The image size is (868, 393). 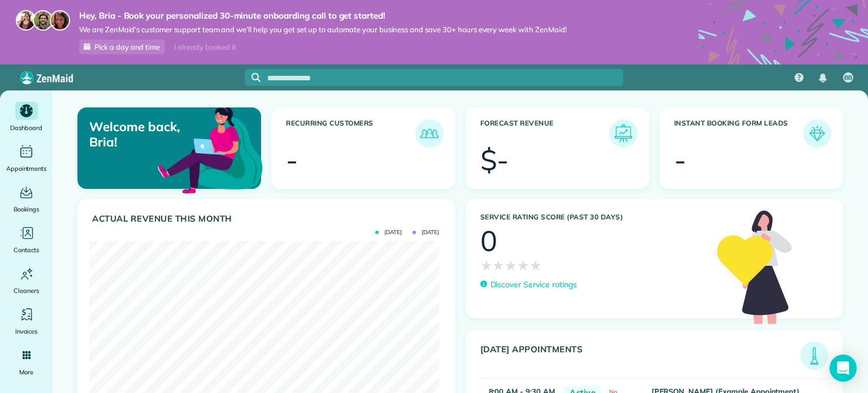 I want to click on h3: Instant Booking Form Leads, so click(x=739, y=134).